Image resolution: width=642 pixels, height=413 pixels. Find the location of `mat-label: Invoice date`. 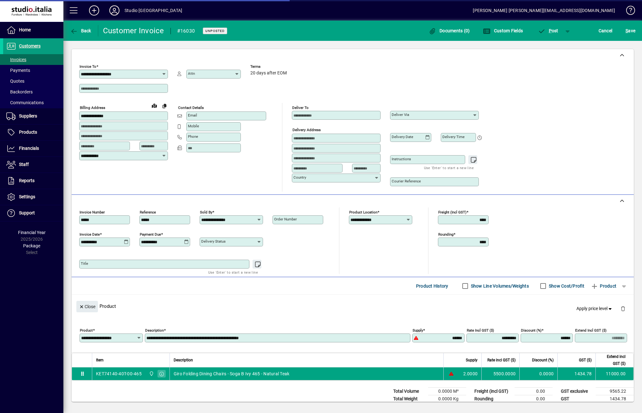

mat-label: Invoice date is located at coordinates (90, 234).